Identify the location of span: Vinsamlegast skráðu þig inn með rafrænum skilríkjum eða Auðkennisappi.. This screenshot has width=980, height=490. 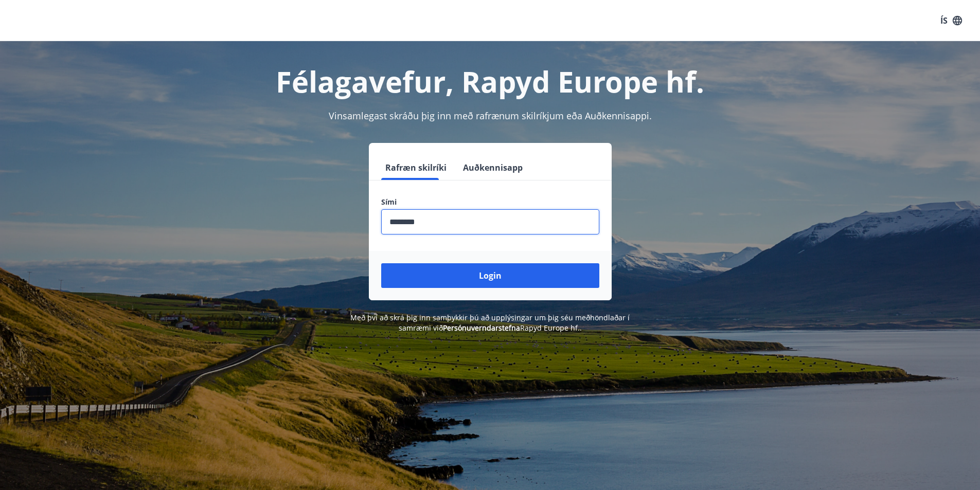
(490, 116).